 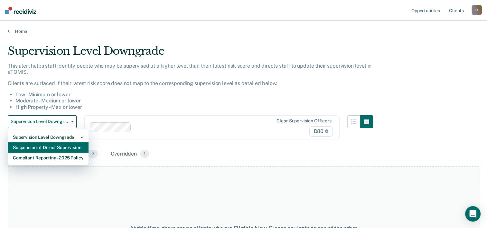 What do you see at coordinates (190, 83) in the screenshot?
I see `p: Clients are surfaced if their latest risk score does not map to the corresponding supervision lev...` at bounding box center [190, 83].